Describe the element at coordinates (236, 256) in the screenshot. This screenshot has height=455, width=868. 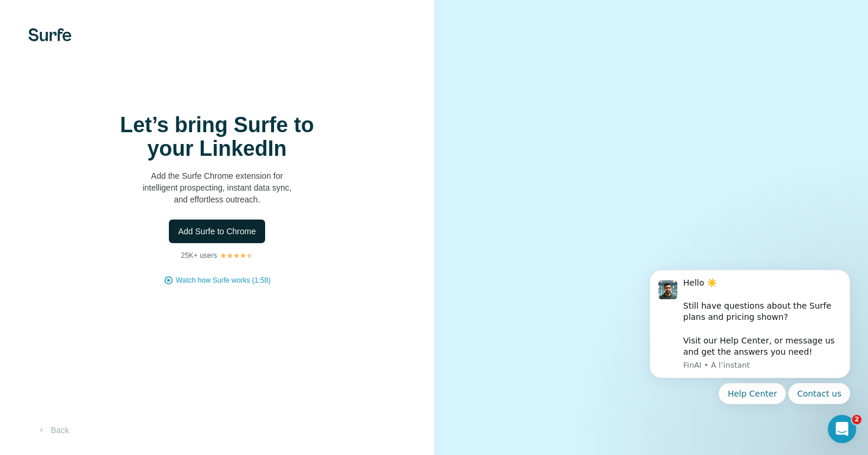
I see `img: Rating Stars` at that location.